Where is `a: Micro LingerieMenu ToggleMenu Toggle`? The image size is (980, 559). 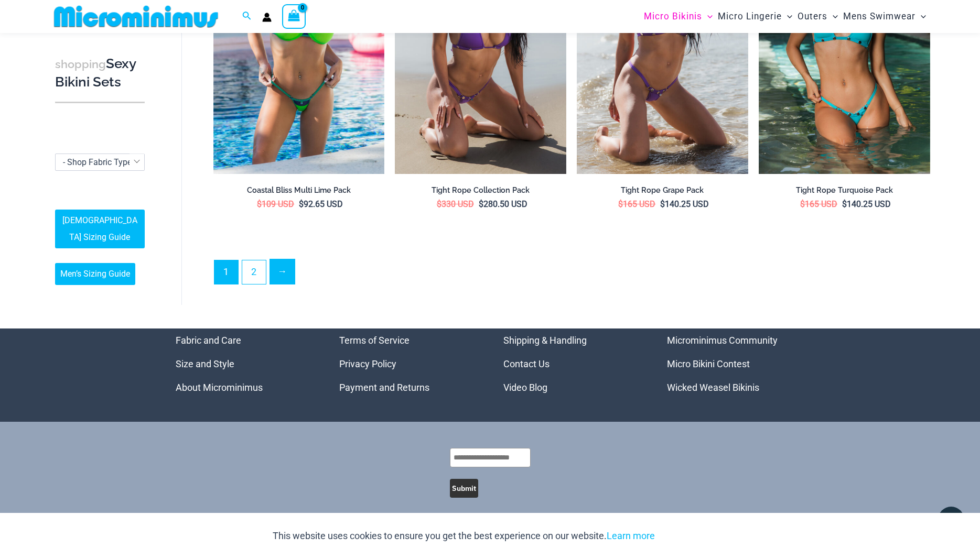
a: Micro LingerieMenu ToggleMenu Toggle is located at coordinates (755, 16).